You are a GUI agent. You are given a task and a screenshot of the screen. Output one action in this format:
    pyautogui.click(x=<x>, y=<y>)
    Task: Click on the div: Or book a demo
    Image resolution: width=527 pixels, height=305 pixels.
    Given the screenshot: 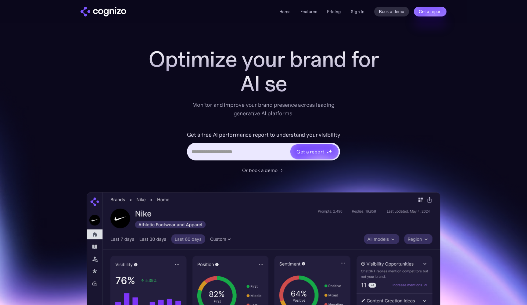 What is the action you would take?
    pyautogui.click(x=260, y=170)
    